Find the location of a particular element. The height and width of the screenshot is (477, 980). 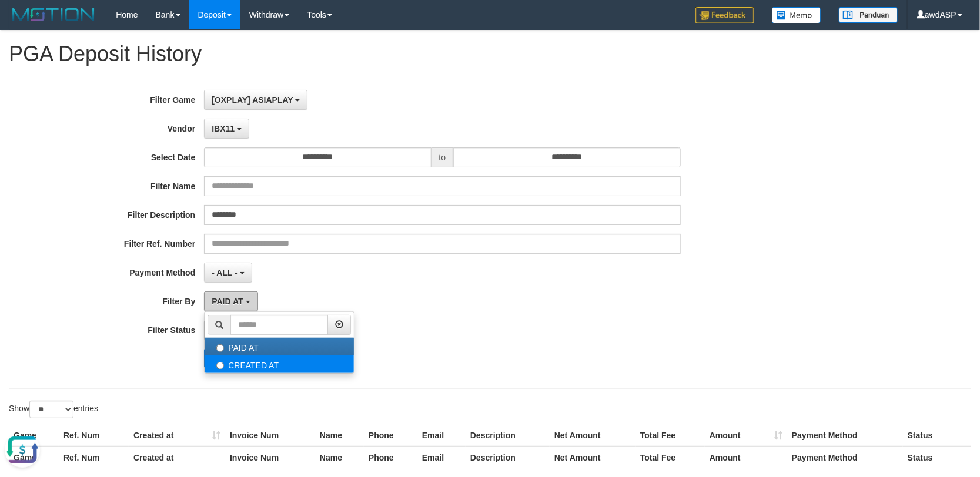

select: Showentries is located at coordinates (51, 409).